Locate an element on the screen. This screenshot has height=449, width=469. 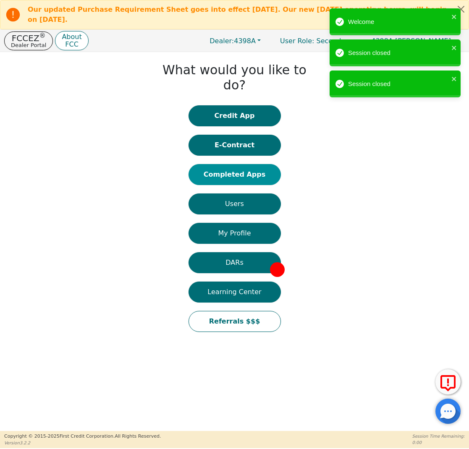
a: User Role: Secondary is located at coordinates (316, 41).